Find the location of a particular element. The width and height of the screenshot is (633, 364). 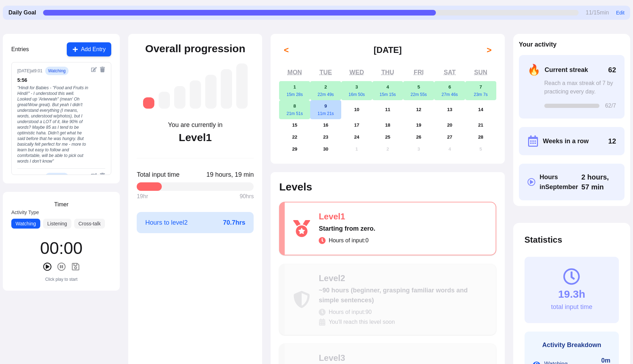

abbr: September 29, 2025 is located at coordinates (295, 149).